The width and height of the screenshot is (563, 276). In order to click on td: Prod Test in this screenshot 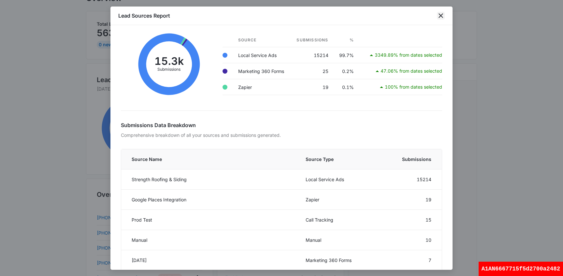, I will do `click(210, 220)`.